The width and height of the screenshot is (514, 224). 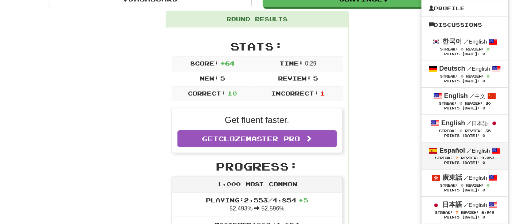 I want to click on span: Correct:, so click(x=207, y=93).